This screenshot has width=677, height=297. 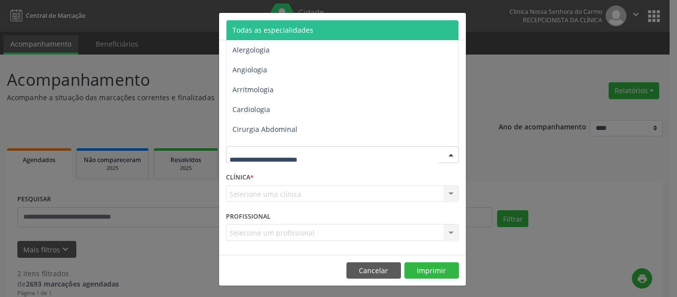 What do you see at coordinates (432, 271) in the screenshot?
I see `button: Imprimir` at bounding box center [432, 271].